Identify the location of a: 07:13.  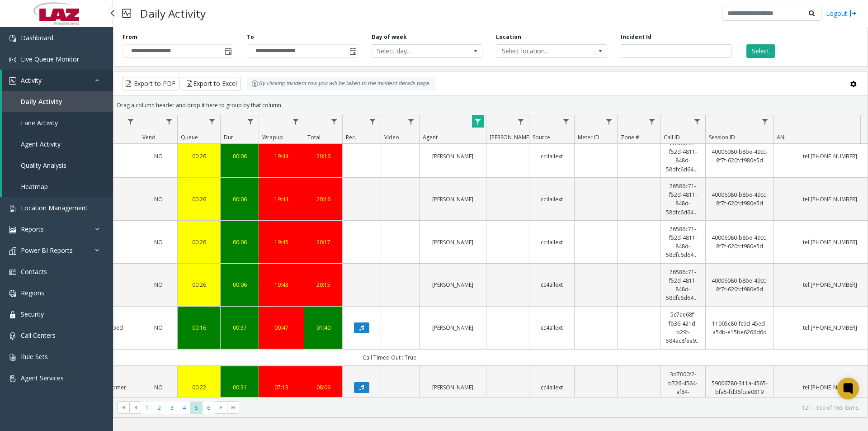
(281, 387).